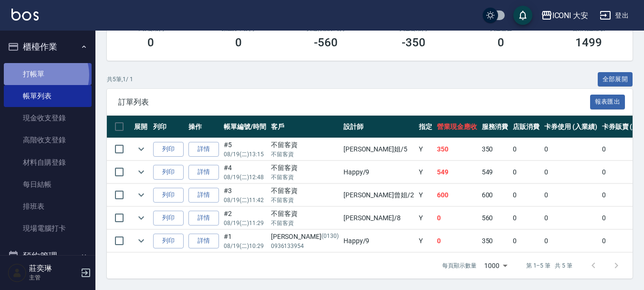  Describe the element at coordinates (379, 127) in the screenshot. I see `th: 設計師` at that location.